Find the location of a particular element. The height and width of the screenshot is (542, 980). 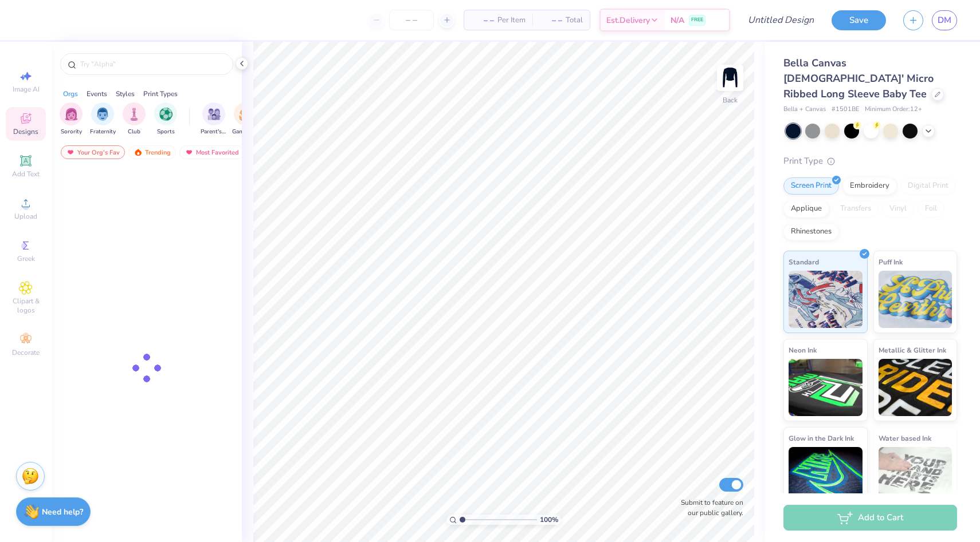

div: filter for Parent's Weekend is located at coordinates (214, 119).